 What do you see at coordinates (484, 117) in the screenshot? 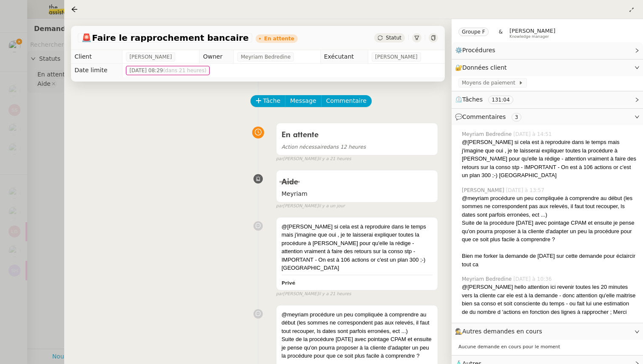
I see `span: Commentaires` at bounding box center [484, 117].